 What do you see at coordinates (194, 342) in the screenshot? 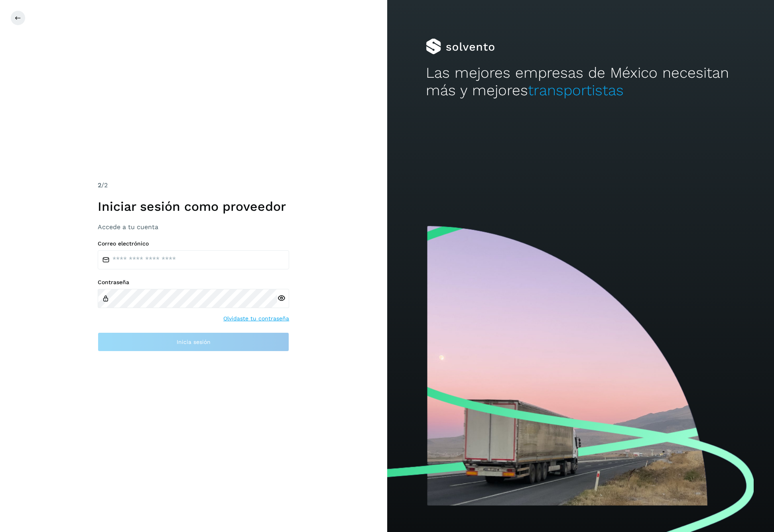
I see `button: Inicia sesión` at bounding box center [194, 342].